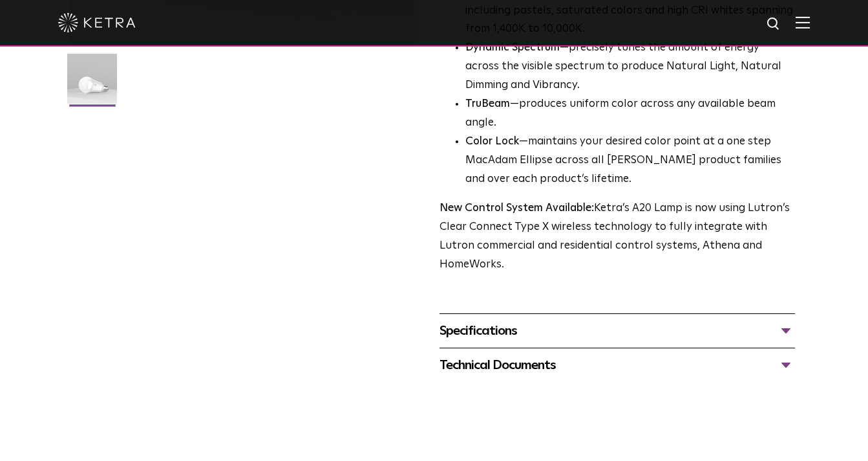  I want to click on li: —precisely tunes the amount of energy across the visible spectrum to produce Natural Light, Natur..., so click(630, 67).